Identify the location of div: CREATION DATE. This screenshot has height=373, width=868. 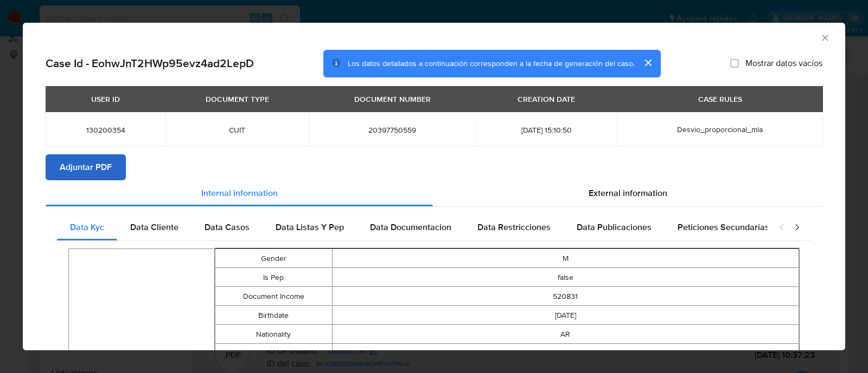
(546, 99).